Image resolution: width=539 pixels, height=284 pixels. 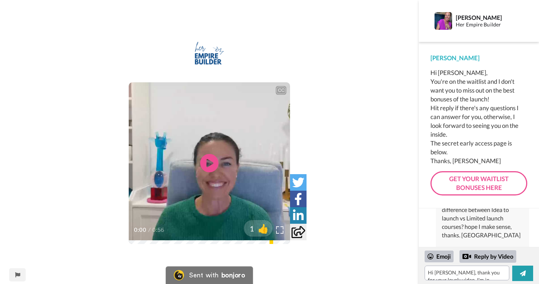 I want to click on div: CC, so click(x=281, y=90).